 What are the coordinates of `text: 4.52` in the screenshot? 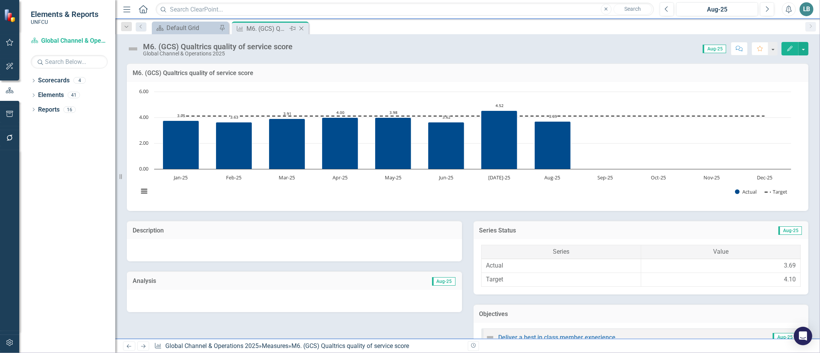 It's located at (499, 105).